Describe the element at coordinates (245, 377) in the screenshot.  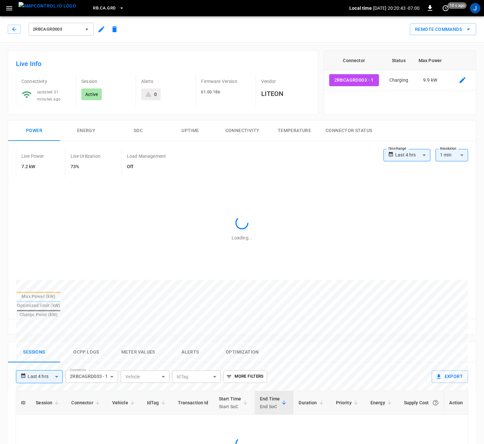
I see `button: More Filters` at that location.